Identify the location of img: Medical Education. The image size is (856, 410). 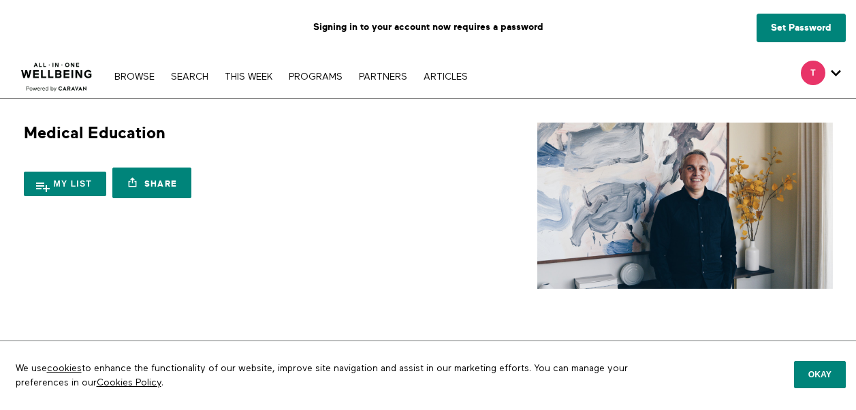
(684, 206).